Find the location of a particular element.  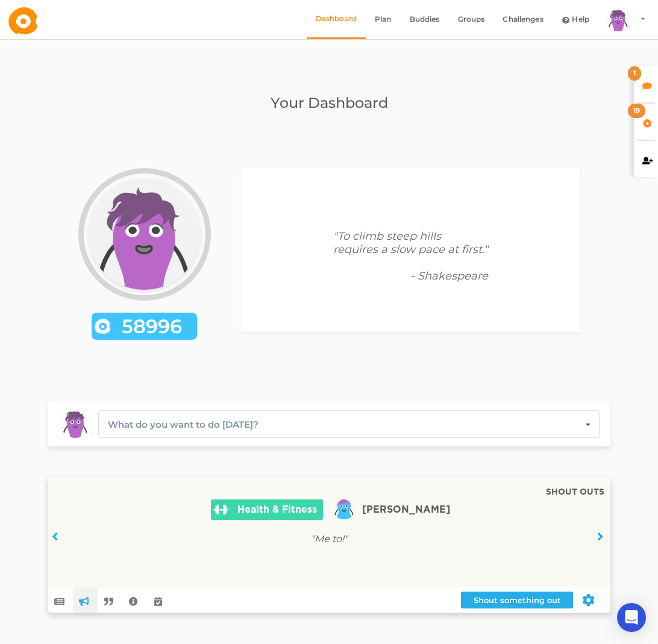

h2: Your Dashboard is located at coordinates (329, 103).